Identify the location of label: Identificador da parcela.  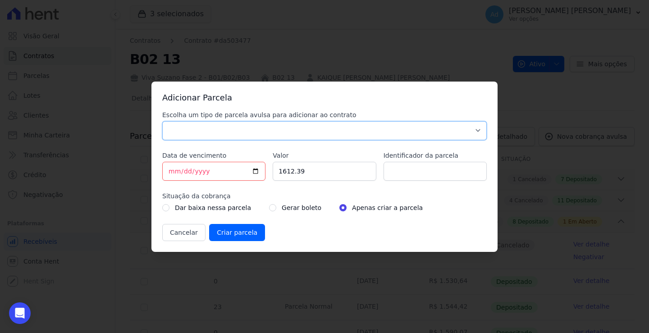
(435, 155).